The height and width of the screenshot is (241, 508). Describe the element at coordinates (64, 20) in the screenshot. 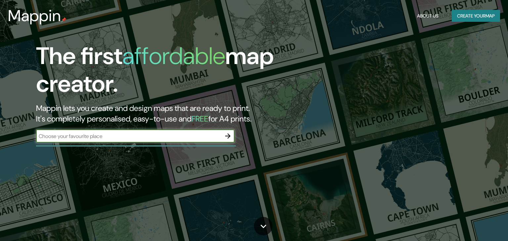

I see `img: mappin-pin` at that location.